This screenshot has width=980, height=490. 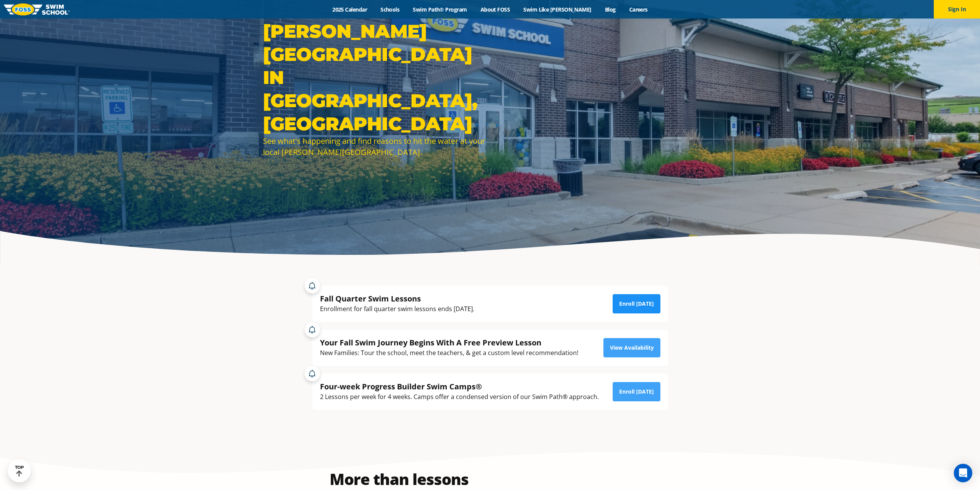 I want to click on a: Schools, so click(x=390, y=9).